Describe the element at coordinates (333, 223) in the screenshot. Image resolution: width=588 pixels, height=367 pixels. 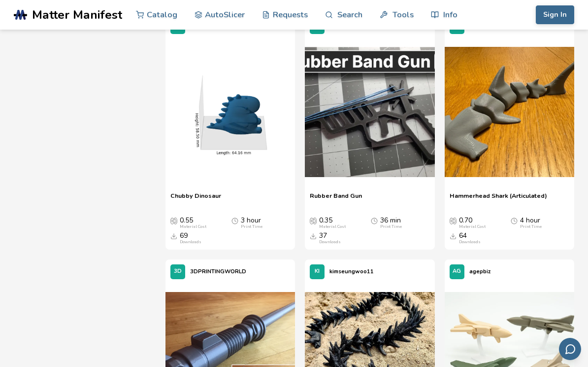
I see `div: 0.35` at that location.